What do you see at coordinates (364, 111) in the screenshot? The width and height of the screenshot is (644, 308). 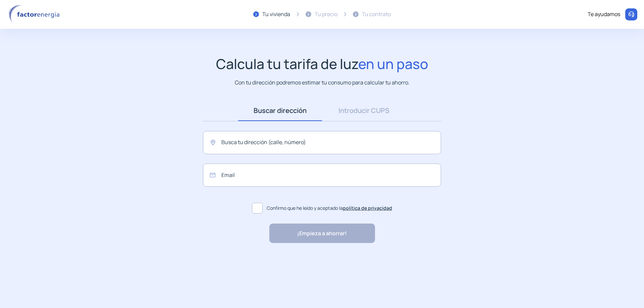 I see `a: Introducir CUPS` at bounding box center [364, 111].